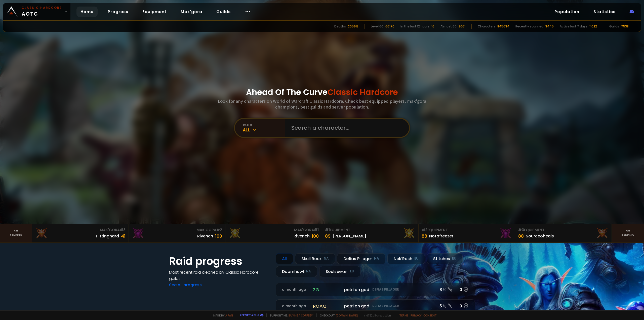 The width and height of the screenshot is (644, 320). I want to click on div: 89, so click(328, 236).